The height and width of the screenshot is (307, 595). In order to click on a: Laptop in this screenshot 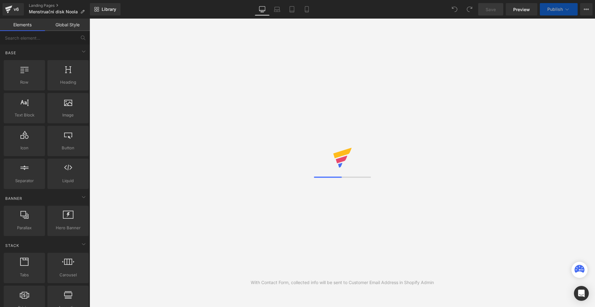, I will do `click(277, 9)`.